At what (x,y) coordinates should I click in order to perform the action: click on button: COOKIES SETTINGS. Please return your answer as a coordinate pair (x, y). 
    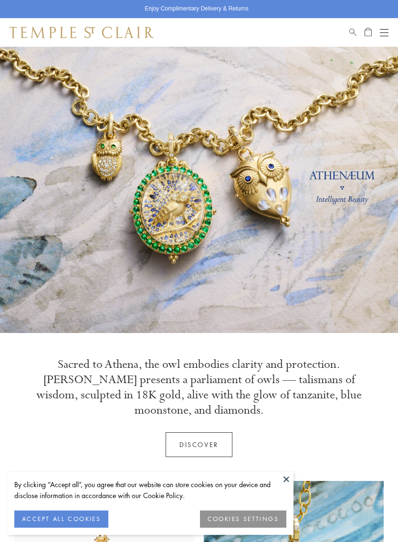
    Looking at the image, I should click on (243, 519).